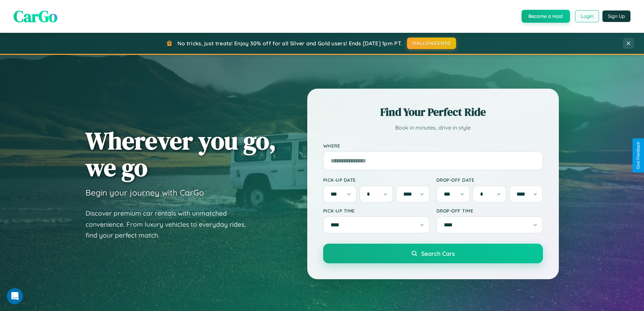  Describe the element at coordinates (36, 16) in the screenshot. I see `span: CarGo` at that location.